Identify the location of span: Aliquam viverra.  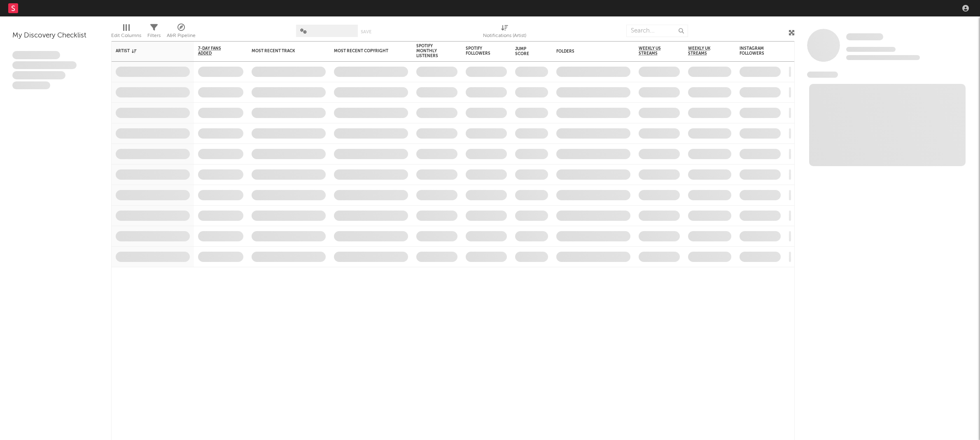
(31, 86).